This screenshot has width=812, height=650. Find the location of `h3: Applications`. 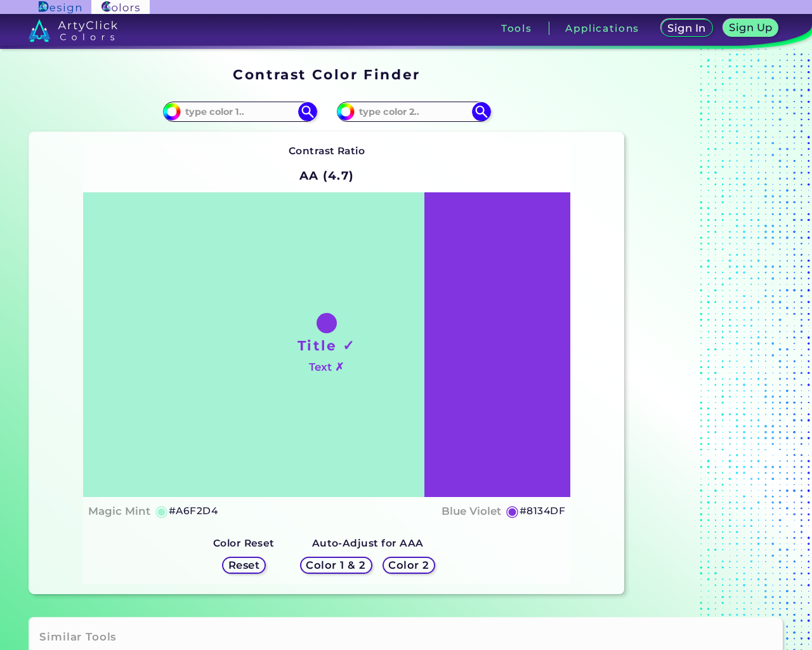

h3: Applications is located at coordinates (602, 28).